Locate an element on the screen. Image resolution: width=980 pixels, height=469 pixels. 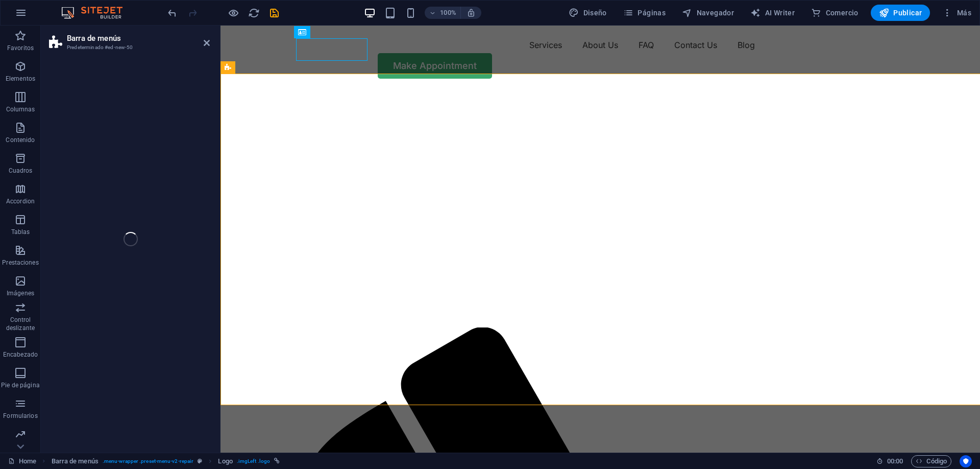
i: Guardar (Ctrl+S) is located at coordinates (274, 13).